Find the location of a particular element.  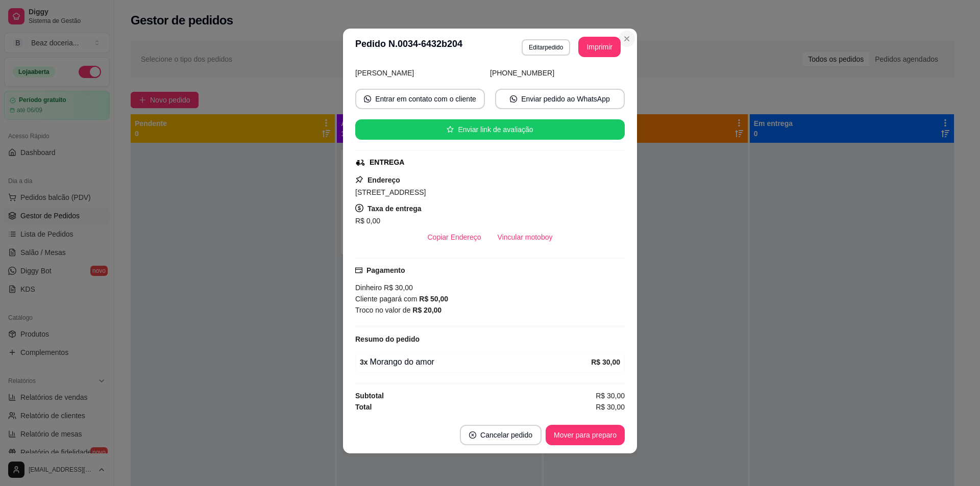

span: close-circle is located at coordinates (472, 435).